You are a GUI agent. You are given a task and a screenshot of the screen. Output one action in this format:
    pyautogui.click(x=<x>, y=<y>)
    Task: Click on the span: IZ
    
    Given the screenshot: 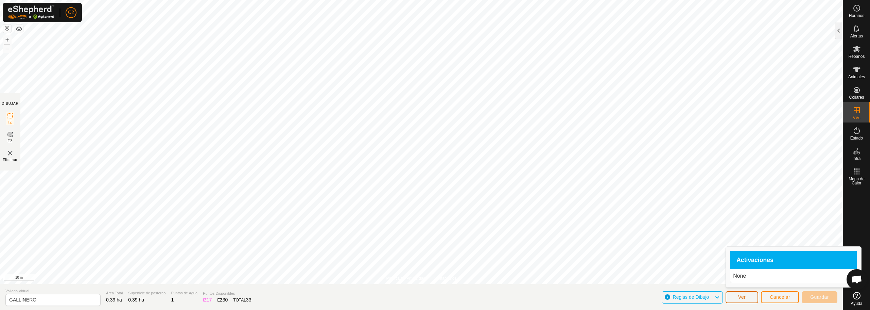 What is the action you would take?
    pyautogui.click(x=10, y=122)
    